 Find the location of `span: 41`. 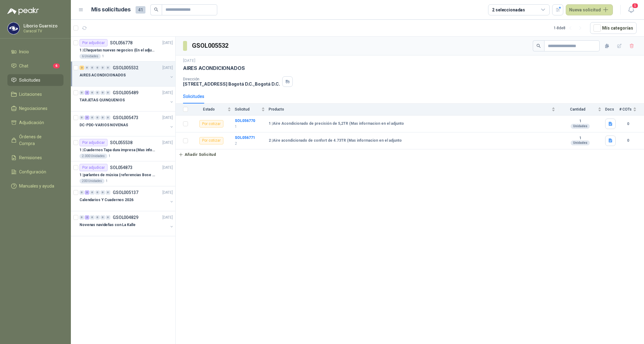

span: 41 is located at coordinates (141, 10).